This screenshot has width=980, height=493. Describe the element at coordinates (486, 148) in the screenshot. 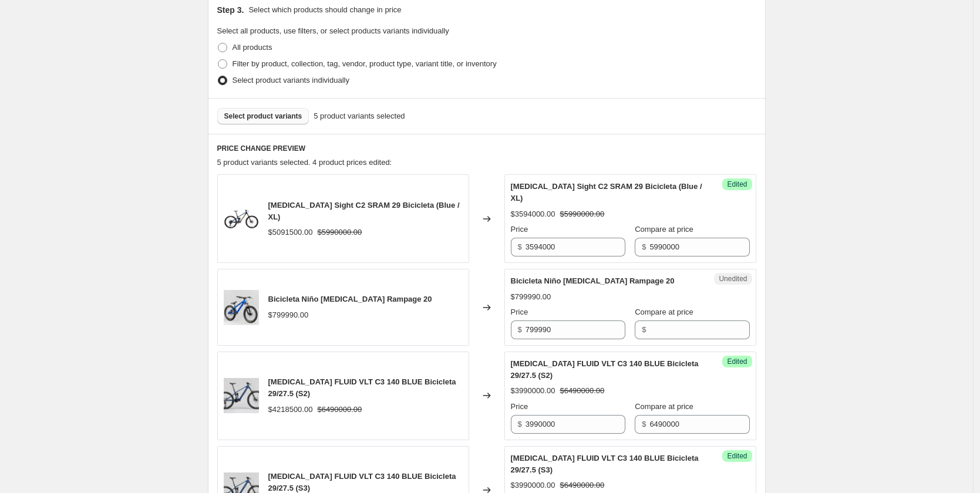

I see `h6: PRICE CHANGE PREVIEW` at that location.